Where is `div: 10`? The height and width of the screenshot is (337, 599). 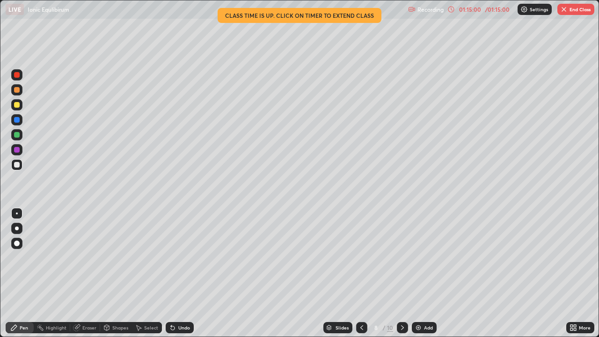
div: 10 is located at coordinates (390, 328).